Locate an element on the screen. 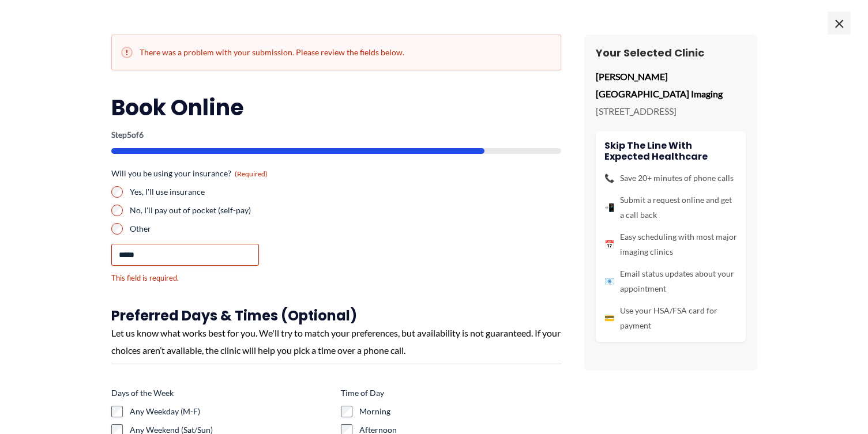 The width and height of the screenshot is (868, 434). legend: Will you be using your insurance? is located at coordinates (189, 174).